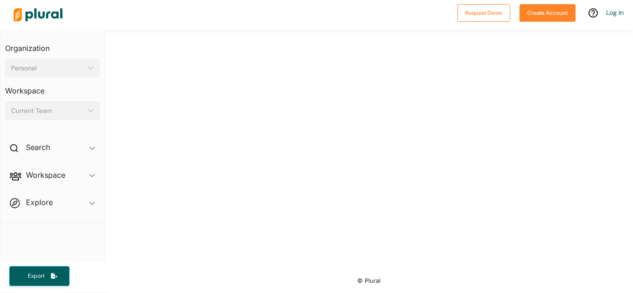  I want to click on a: Create Account, so click(547, 12).